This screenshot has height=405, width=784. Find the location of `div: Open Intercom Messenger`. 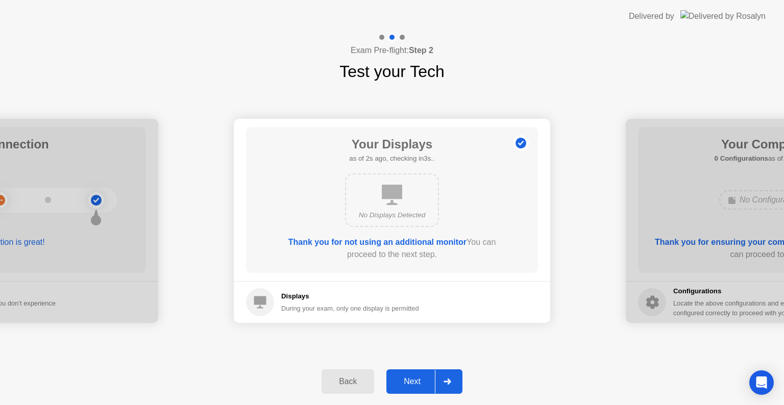

div: Open Intercom Messenger is located at coordinates (761, 383).